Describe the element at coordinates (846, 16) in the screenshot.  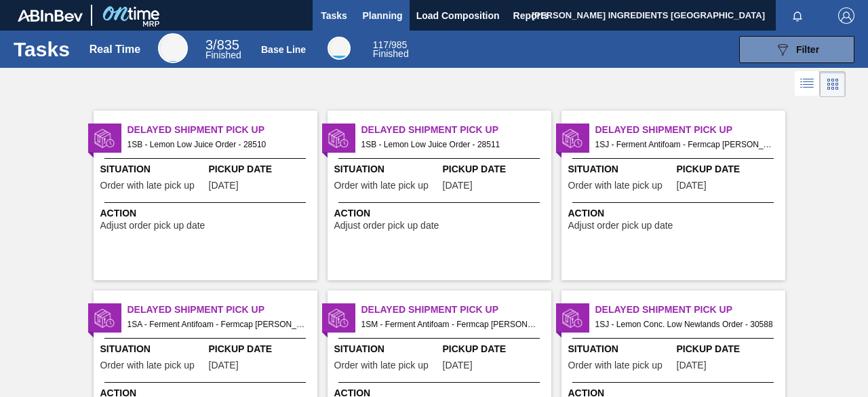
I see `img: Logout` at that location.